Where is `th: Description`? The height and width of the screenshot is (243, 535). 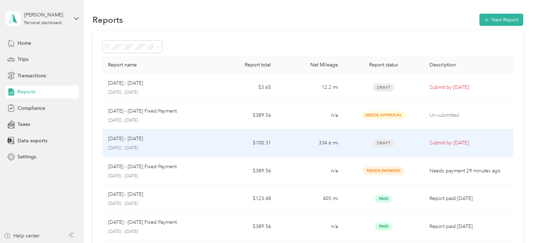
th: Description is located at coordinates (468, 65).